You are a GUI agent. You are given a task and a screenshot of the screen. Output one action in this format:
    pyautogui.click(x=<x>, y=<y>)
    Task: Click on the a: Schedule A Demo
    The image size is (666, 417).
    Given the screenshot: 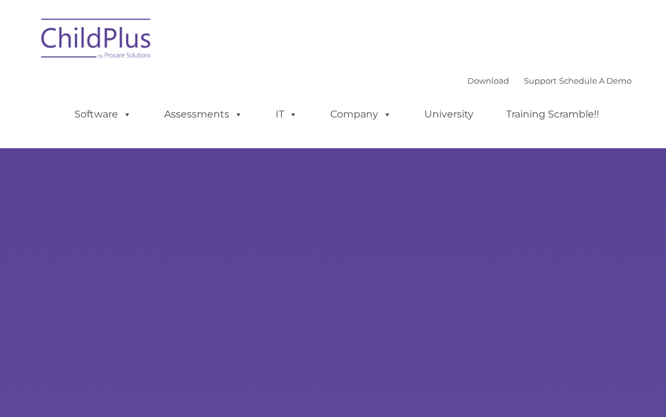 What is the action you would take?
    pyautogui.click(x=596, y=81)
    